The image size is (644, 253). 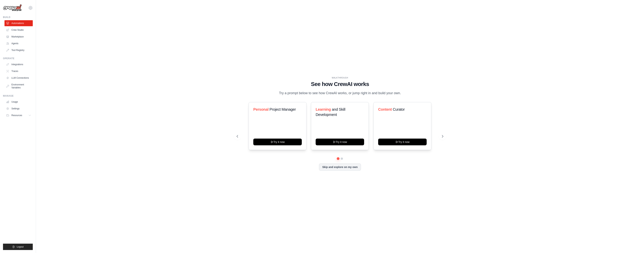 I want to click on div: WALKTHROUGH, so click(x=340, y=78).